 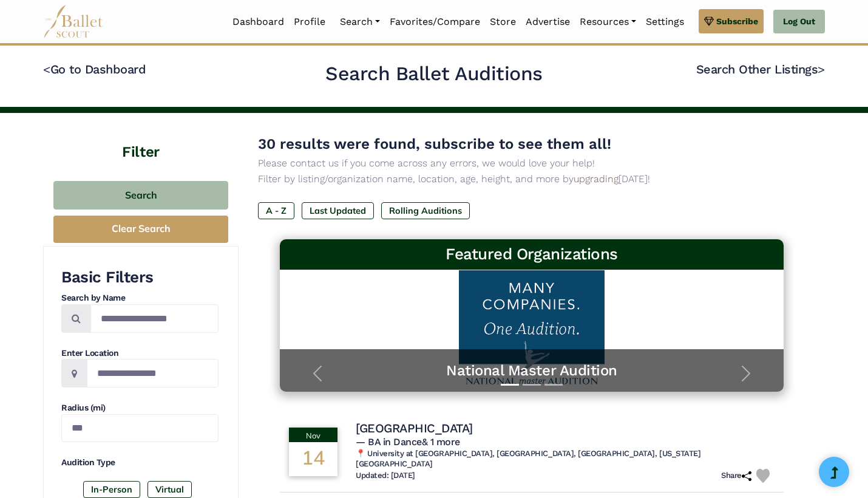 What do you see at coordinates (140, 354) in the screenshot?
I see `h4: Enter Location` at bounding box center [140, 354].